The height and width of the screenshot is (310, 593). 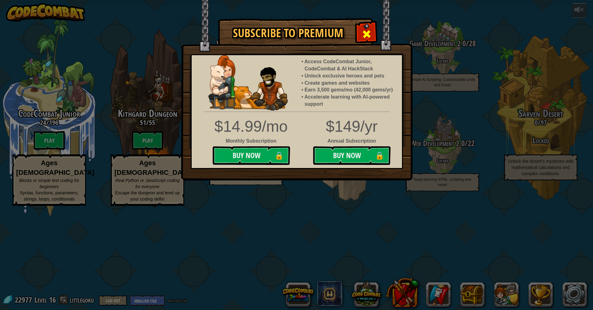 I want to click on div: Annual Subscription, so click(x=297, y=141).